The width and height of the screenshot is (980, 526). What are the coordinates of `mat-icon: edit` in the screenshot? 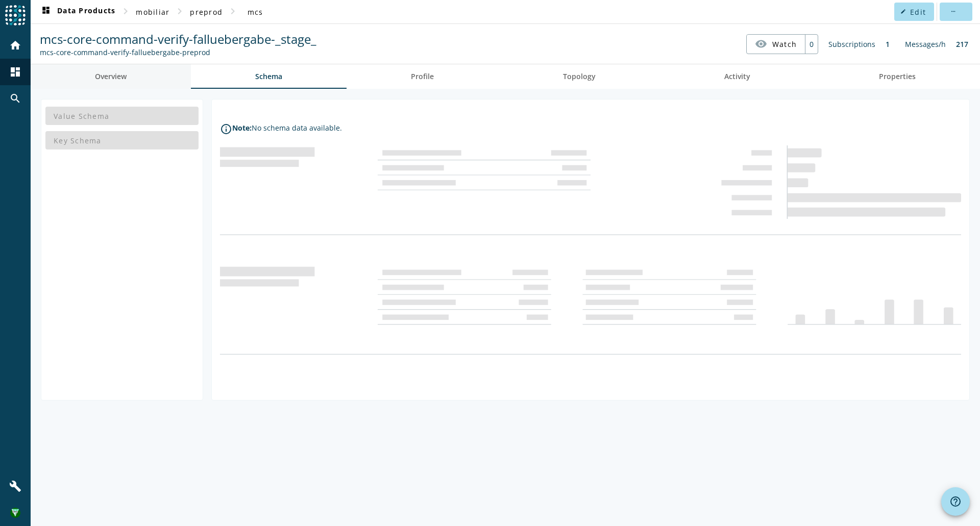 It's located at (903, 11).